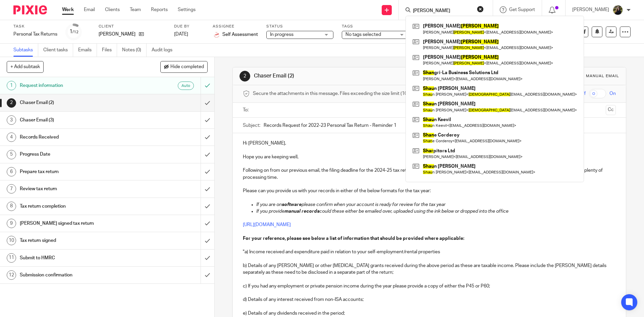  Describe the element at coordinates (12, 138) in the screenshot. I see `div: 4` at that location.